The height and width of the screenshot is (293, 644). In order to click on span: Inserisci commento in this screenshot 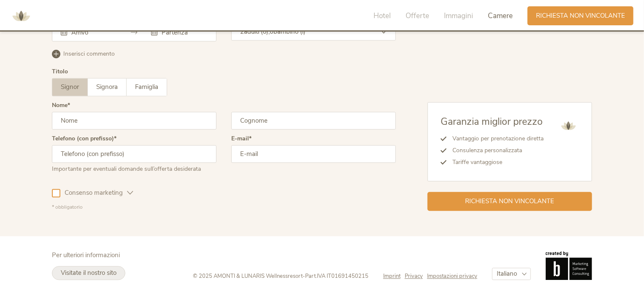, I will do `click(89, 54)`.